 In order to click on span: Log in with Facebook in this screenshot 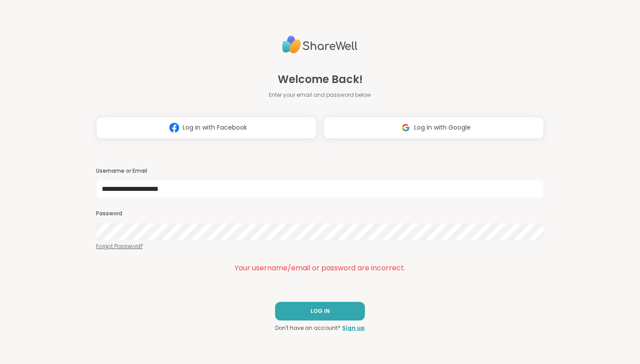, I will do `click(215, 128)`.